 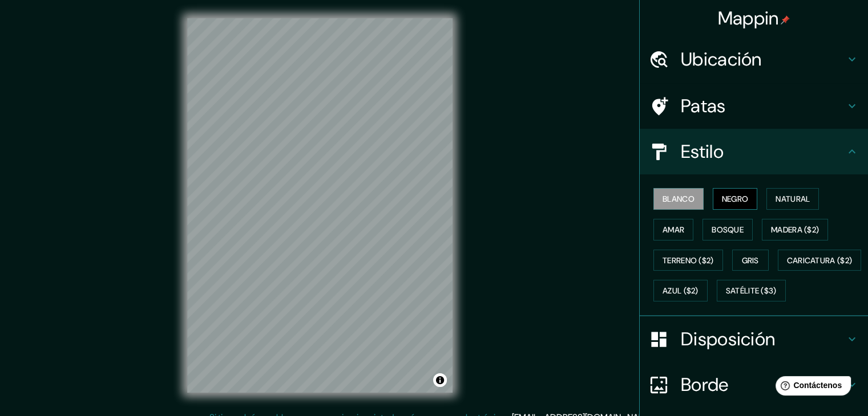 What do you see at coordinates (51, 14) in the screenshot?
I see `font: Contáctenos` at bounding box center [51, 14].